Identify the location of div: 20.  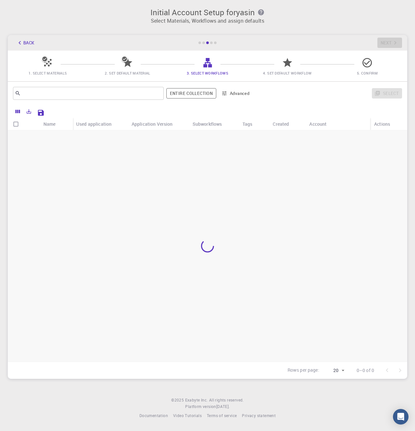
(334, 370).